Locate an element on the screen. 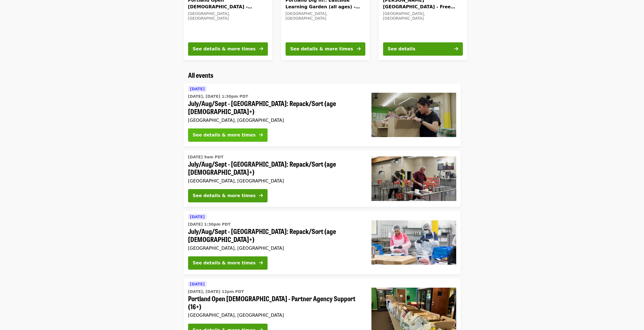 This screenshot has width=644, height=330. a: See details for "July/Aug/Sept - Portland: Repack/Sort (age 16+)" is located at coordinates (322, 179).